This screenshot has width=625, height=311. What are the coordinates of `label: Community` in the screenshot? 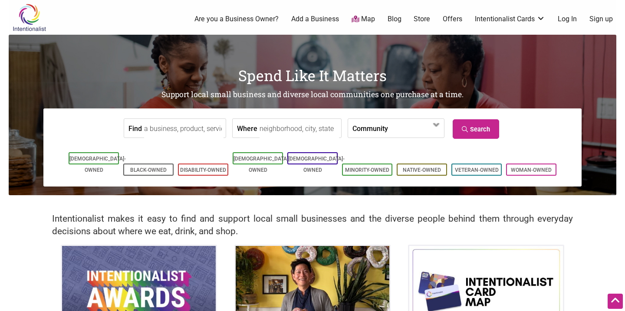 It's located at (370, 128).